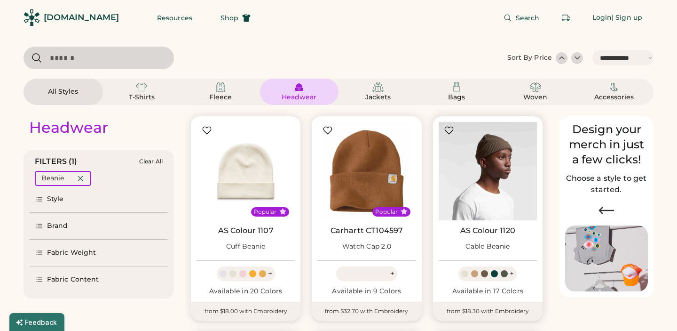 This screenshot has height=331, width=677. What do you see at coordinates (488, 291) in the screenshot?
I see `div: Available in 17 Colors` at bounding box center [488, 291].